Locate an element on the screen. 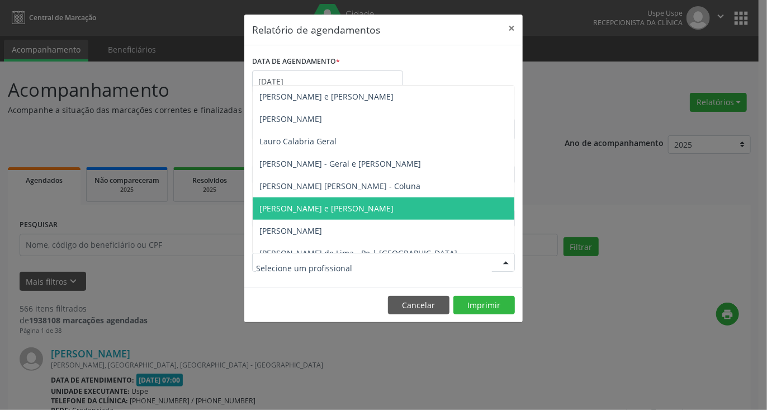  button: Imprimir is located at coordinates (484, 305).